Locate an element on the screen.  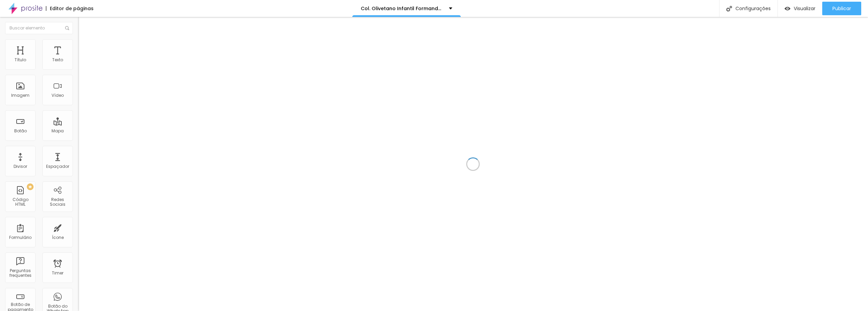
div: Perguntas frequentes is located at coordinates (20, 273).